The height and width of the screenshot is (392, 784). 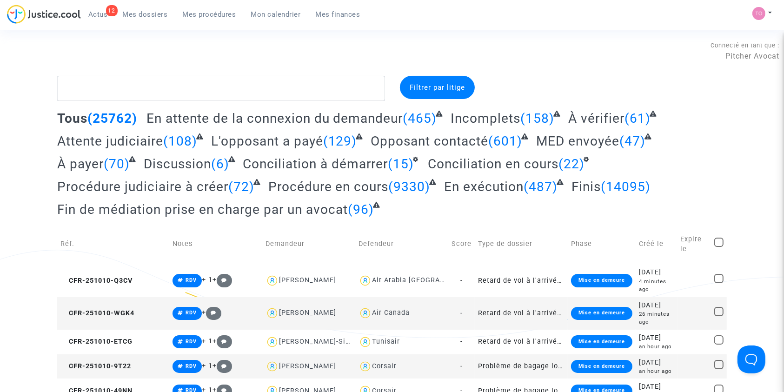 What do you see at coordinates (80, 164) in the screenshot?
I see `span: À payer` at bounding box center [80, 164].